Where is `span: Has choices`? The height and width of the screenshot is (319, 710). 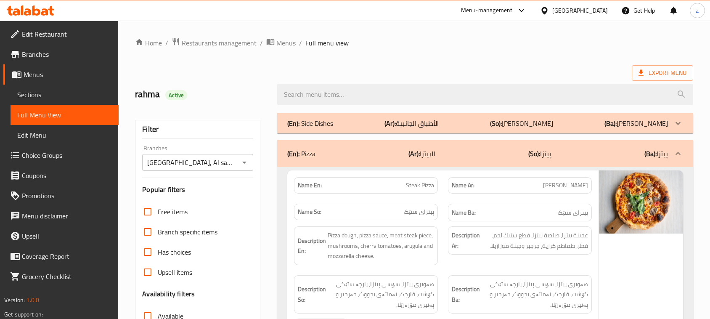 span: Has choices is located at coordinates (174, 252).